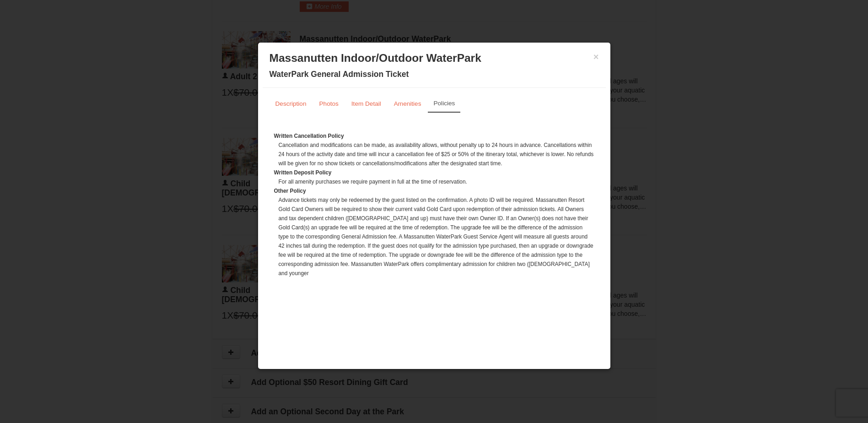  I want to click on small: Description, so click(291, 104).